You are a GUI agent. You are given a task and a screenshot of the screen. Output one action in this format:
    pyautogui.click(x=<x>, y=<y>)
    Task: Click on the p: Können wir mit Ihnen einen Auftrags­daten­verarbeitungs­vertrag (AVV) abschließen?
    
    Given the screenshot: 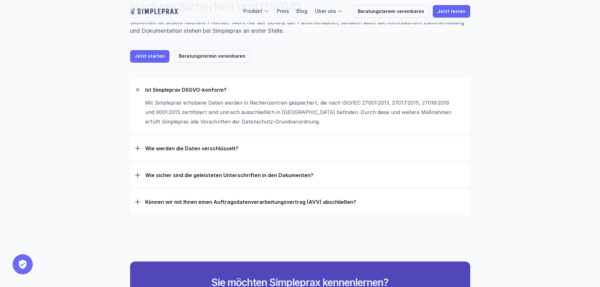 What is the action you would take?
    pyautogui.click(x=305, y=202)
    